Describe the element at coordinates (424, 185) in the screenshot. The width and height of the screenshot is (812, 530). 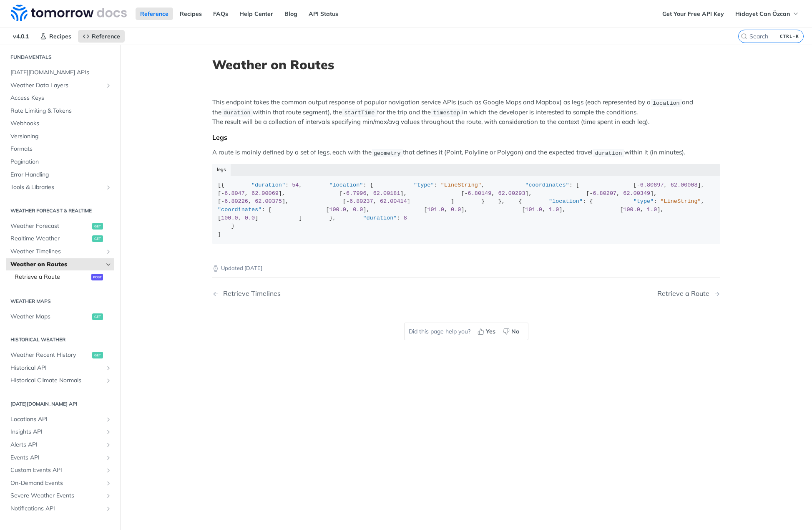
I see `span: "type"` at that location.